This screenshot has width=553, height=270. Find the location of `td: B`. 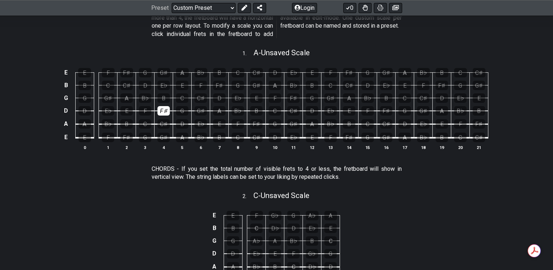

td: B is located at coordinates (215, 228).